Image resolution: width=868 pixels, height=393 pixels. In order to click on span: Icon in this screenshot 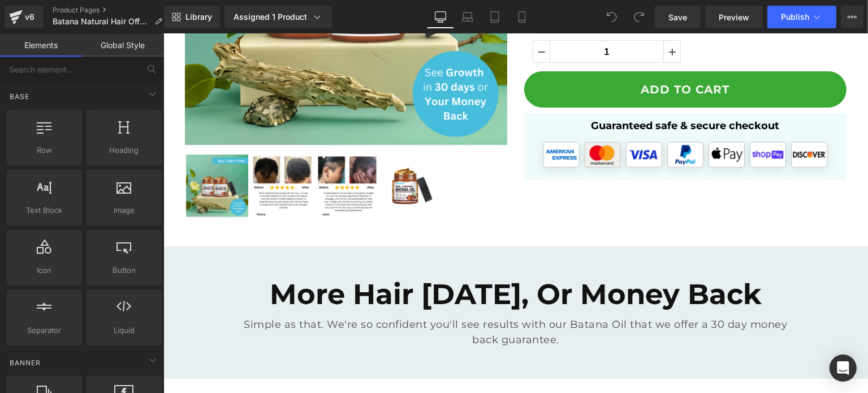, I will do `click(44, 270)`.